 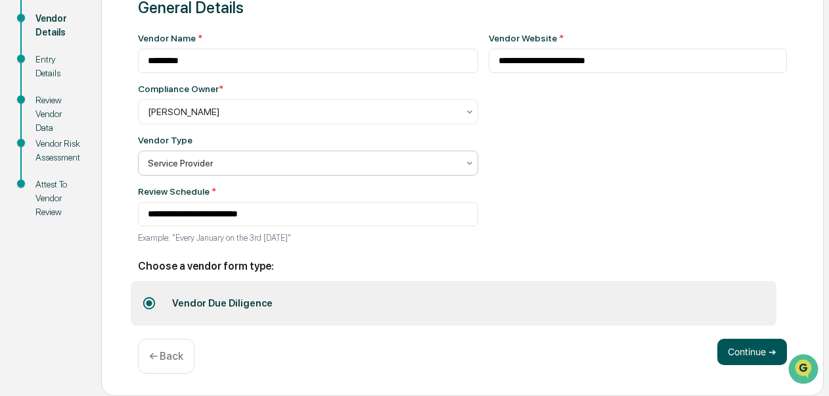 What do you see at coordinates (16, 16) in the screenshot?
I see `button: Open customer support` at bounding box center [16, 16].